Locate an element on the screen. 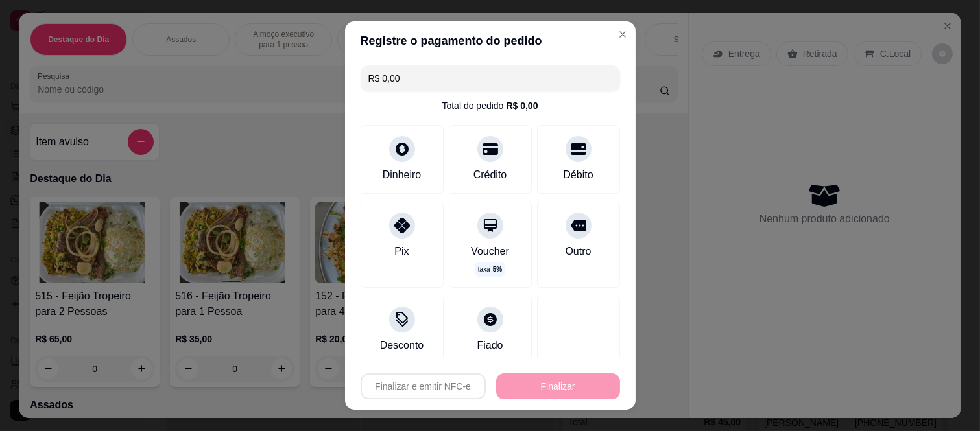 This screenshot has height=431, width=980. div: Crédito is located at coordinates (490, 175).